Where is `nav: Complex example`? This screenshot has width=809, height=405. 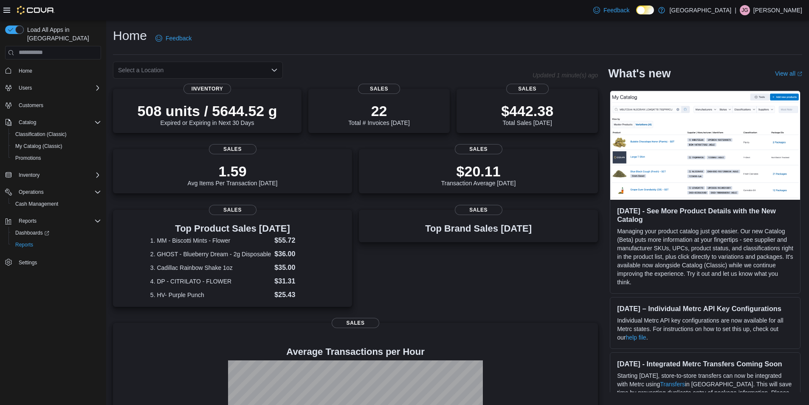
nav: Complex example is located at coordinates (53, 176).